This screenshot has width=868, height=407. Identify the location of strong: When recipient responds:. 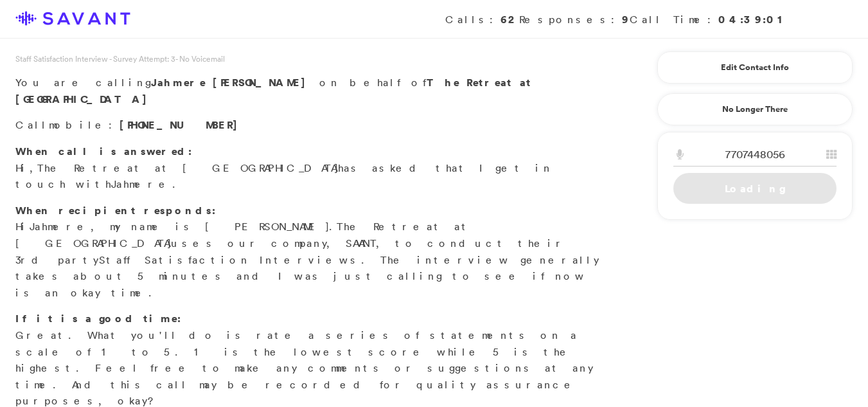
(116, 210).